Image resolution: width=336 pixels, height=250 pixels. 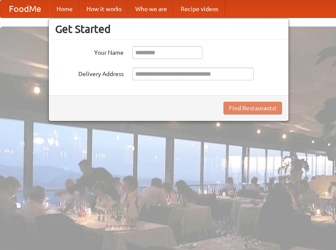 I want to click on a: Home, so click(x=65, y=9).